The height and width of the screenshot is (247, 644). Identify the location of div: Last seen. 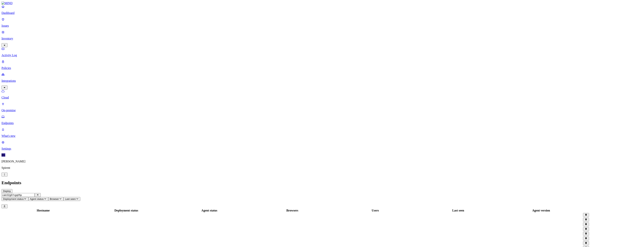
(458, 210).